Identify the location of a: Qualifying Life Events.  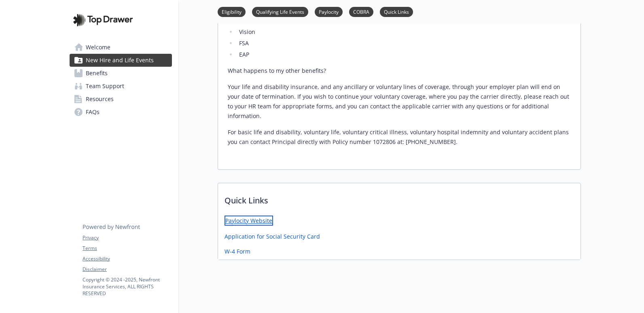
(280, 12).